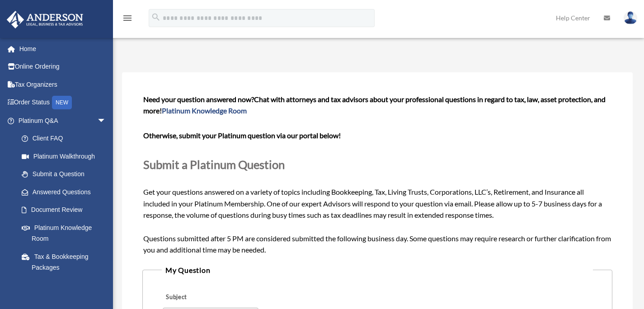  I want to click on b: Otherwise, submit your Platinum question via our portal below!, so click(242, 135).